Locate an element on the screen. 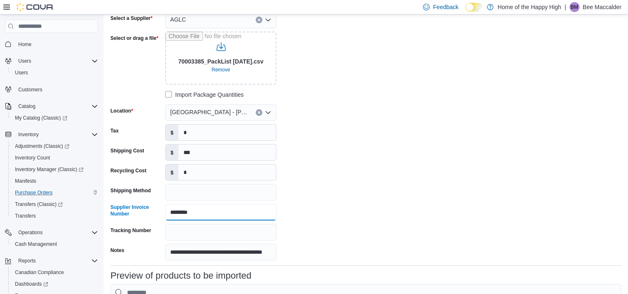  label: Shipping Method is located at coordinates (130, 191).